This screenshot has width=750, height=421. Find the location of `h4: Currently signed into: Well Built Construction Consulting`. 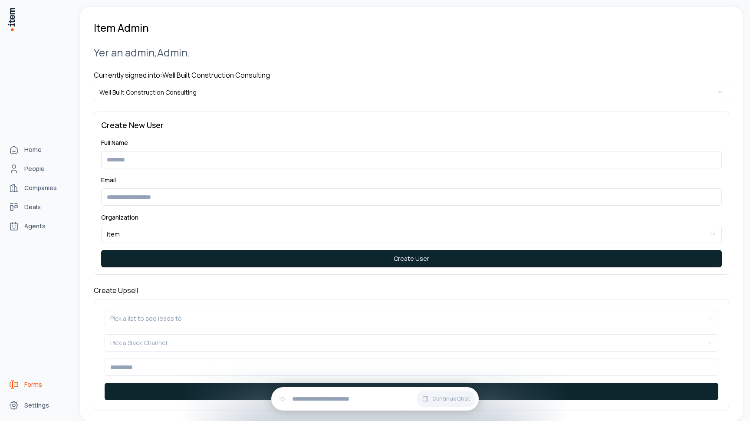

h4: Currently signed into: Well Built Construction Consulting is located at coordinates (411, 75).